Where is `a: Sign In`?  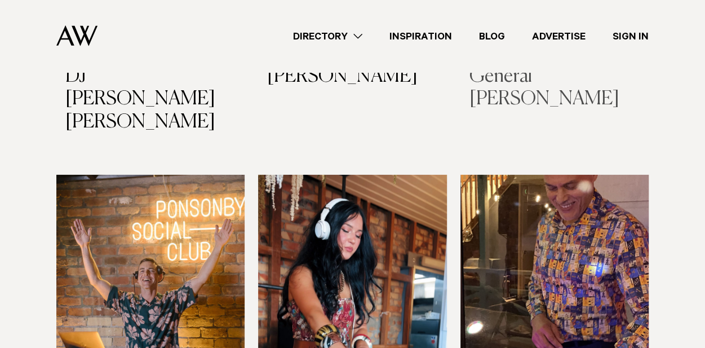 a: Sign In is located at coordinates (631, 36).